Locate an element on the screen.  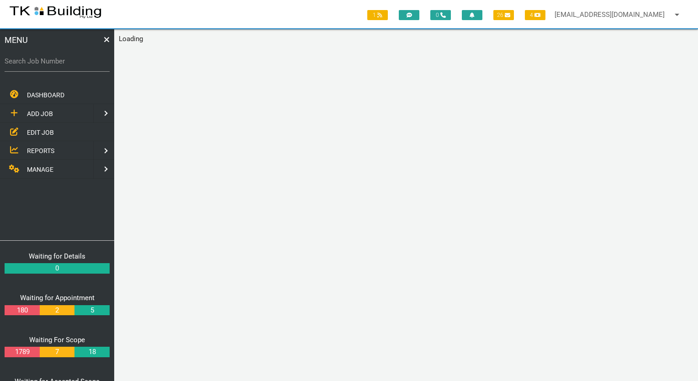
span: MENU is located at coordinates (16, 40).